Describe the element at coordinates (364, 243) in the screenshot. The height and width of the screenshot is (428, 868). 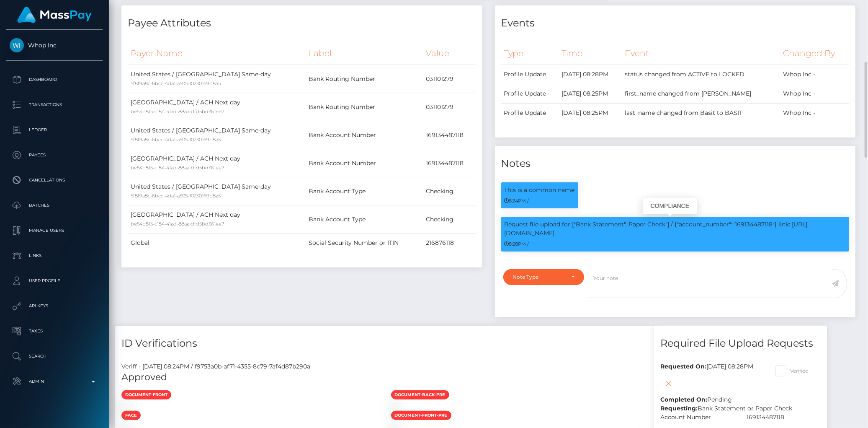
I see `td: Social Security Number or ITIN` at that location.